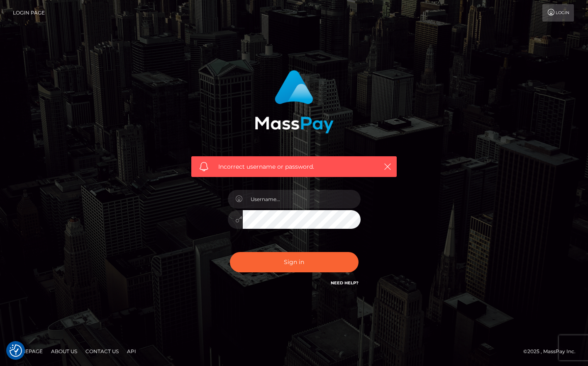 The height and width of the screenshot is (366, 588). I want to click on button: Consent Preferences, so click(16, 351).